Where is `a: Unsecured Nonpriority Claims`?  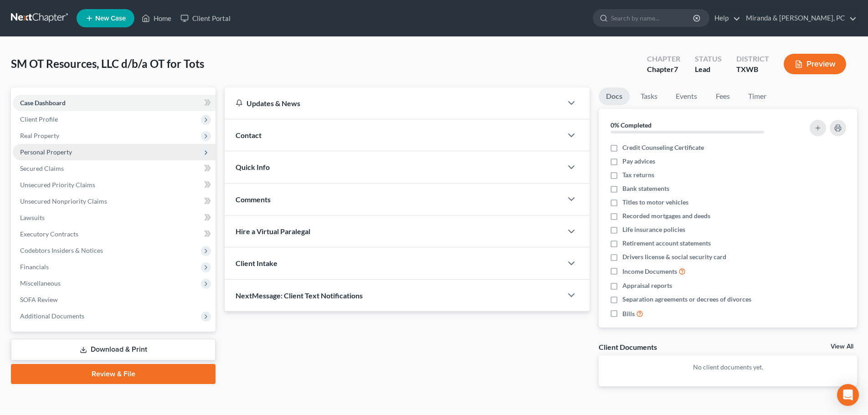 a: Unsecured Nonpriority Claims is located at coordinates (114, 202).